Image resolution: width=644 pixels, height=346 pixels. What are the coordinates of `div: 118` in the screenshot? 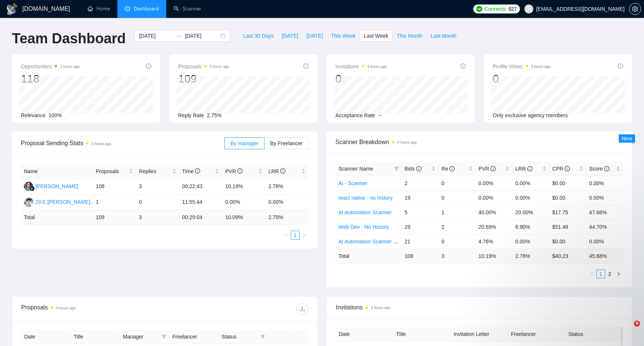 It's located at (50, 79).